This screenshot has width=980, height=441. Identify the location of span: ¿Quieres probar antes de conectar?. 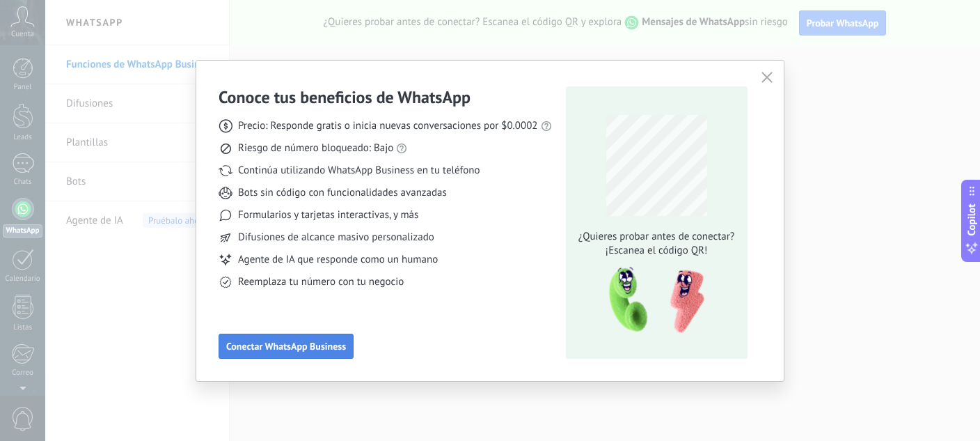
(656, 237).